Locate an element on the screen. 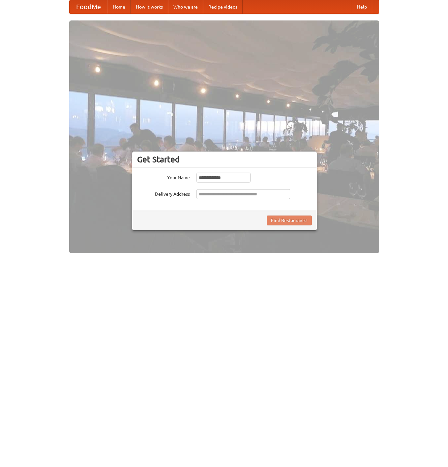  a: Recipe videos is located at coordinates (223, 7).